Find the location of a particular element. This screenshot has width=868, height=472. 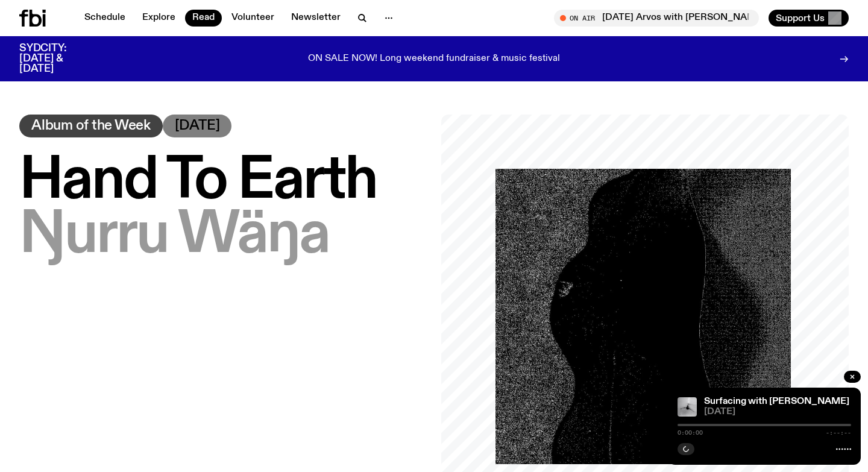

a: Schedule is located at coordinates (104, 18).